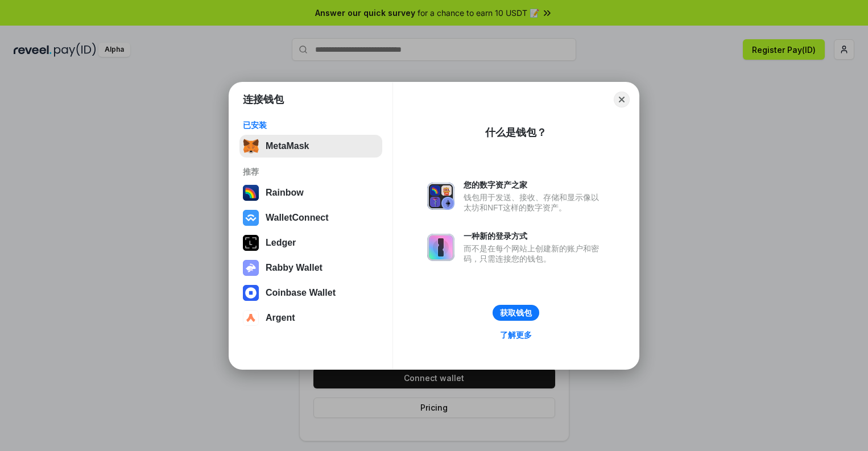  What do you see at coordinates (297, 218) in the screenshot?
I see `div: WalletConnect` at bounding box center [297, 218].